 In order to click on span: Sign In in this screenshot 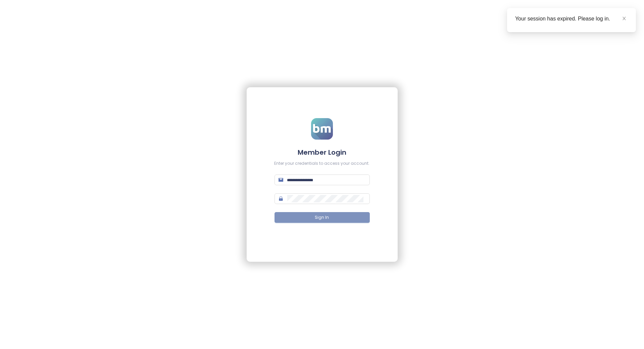, I will do `click(322, 218)`.